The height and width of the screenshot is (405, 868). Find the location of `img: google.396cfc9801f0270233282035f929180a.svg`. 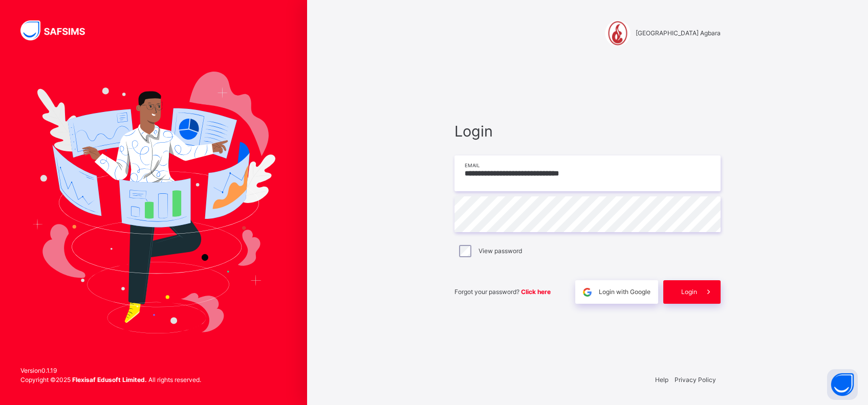

img: google.396cfc9801f0270233282035f929180a.svg is located at coordinates (587, 292).